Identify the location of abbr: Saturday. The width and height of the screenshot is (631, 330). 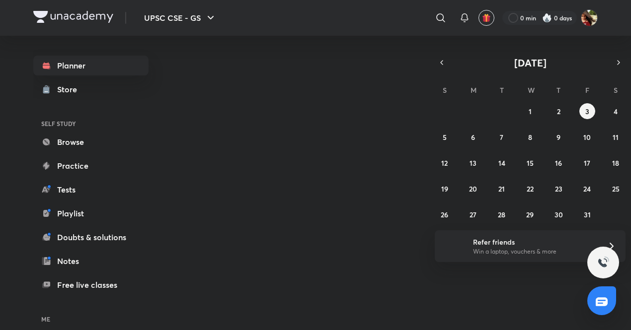
(615, 90).